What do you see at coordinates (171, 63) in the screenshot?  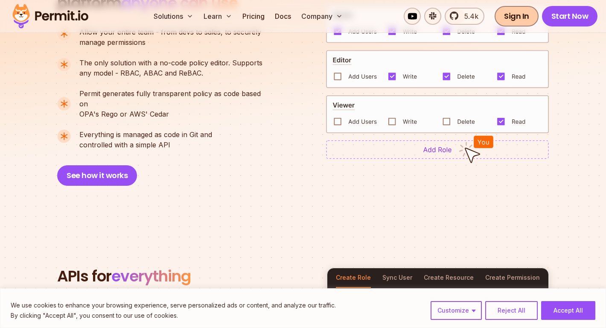 I see `span: The only solution with a no-code policy editor. Supports` at bounding box center [171, 63].